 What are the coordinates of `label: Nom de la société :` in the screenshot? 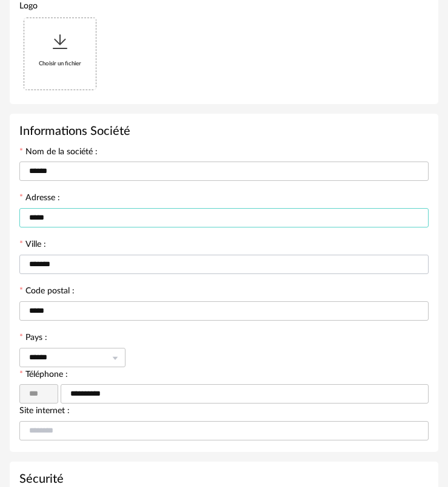 It's located at (58, 153).